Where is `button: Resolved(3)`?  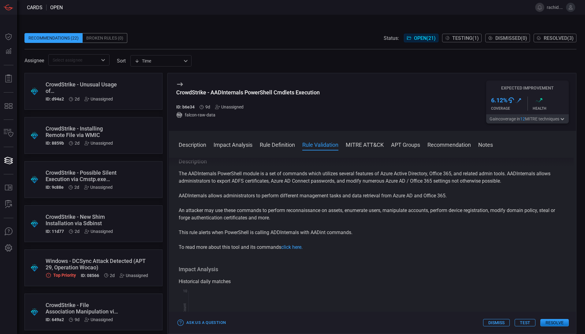
button: Resolved(3) is located at coordinates (555, 38).